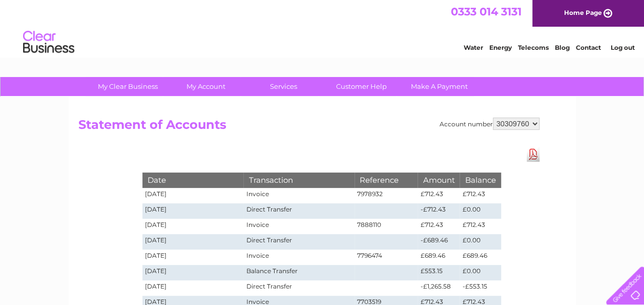  Describe the element at coordinates (489, 124) in the screenshot. I see `div: Account number` at that location.